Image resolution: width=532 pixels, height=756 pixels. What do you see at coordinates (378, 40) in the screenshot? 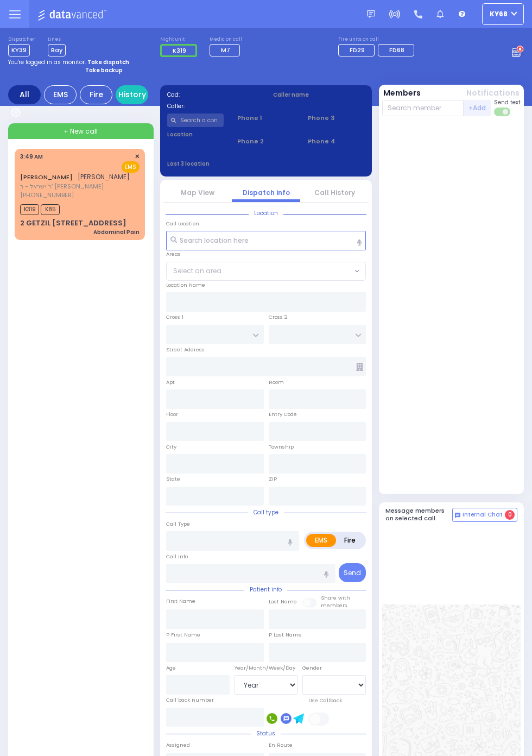
I see `label: Fire units on call` at bounding box center [378, 40].